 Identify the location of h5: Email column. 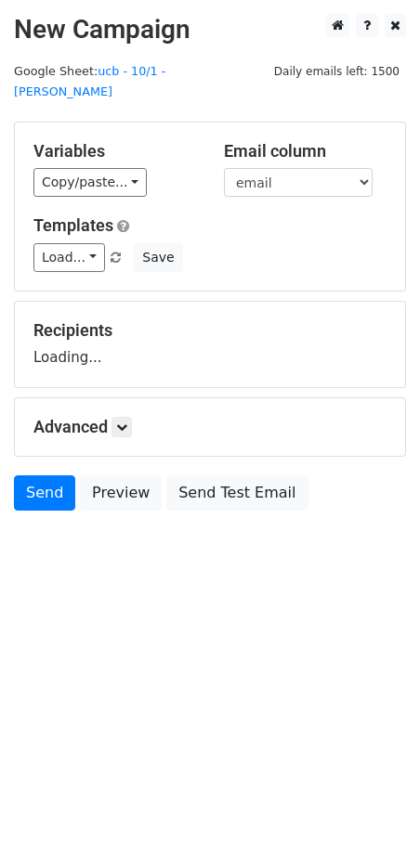
(304, 152).